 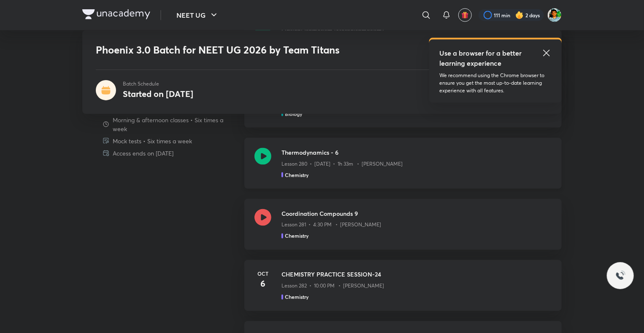 What do you see at coordinates (481, 58) in the screenshot?
I see `h5: Use a browser for a better learning experience` at bounding box center [481, 58].